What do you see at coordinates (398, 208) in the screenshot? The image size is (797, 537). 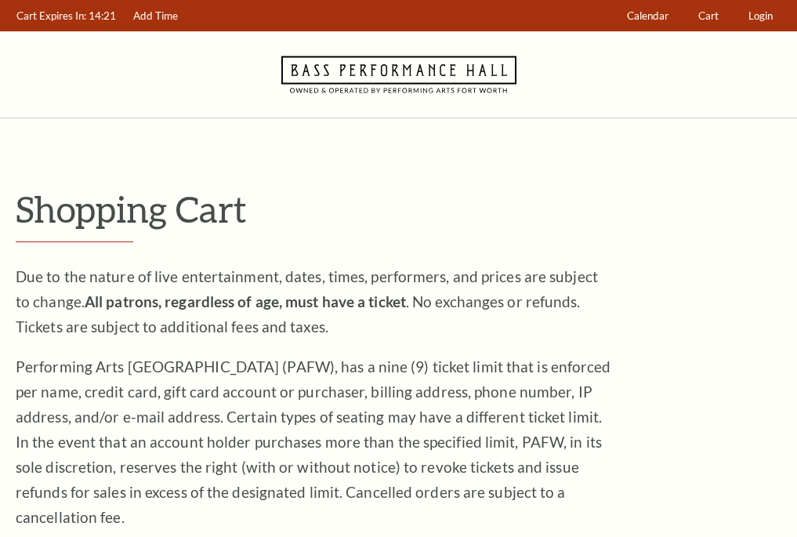 I see `p: Shopping Cart` at bounding box center [398, 208].